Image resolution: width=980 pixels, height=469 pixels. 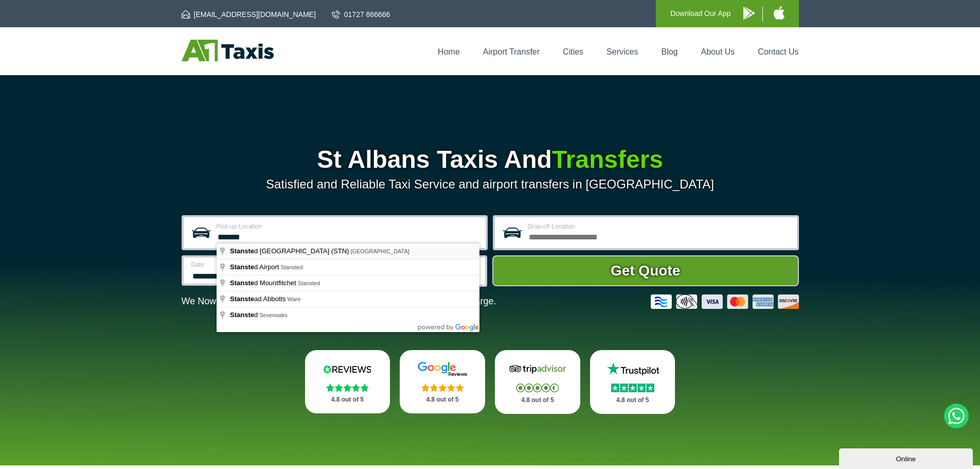 I want to click on label: Date, so click(x=258, y=265).